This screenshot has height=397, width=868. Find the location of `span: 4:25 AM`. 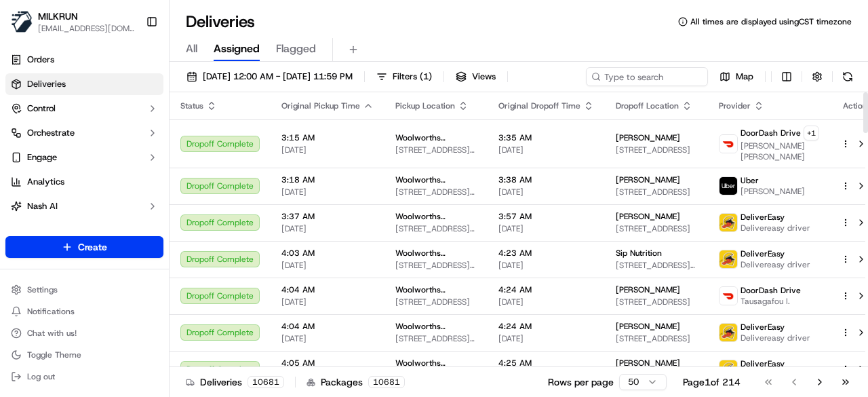

span: 4:25 AM is located at coordinates (546, 363).